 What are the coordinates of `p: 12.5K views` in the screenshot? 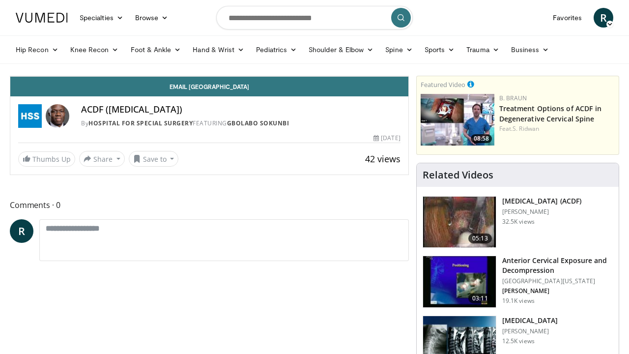 It's located at (518, 341).